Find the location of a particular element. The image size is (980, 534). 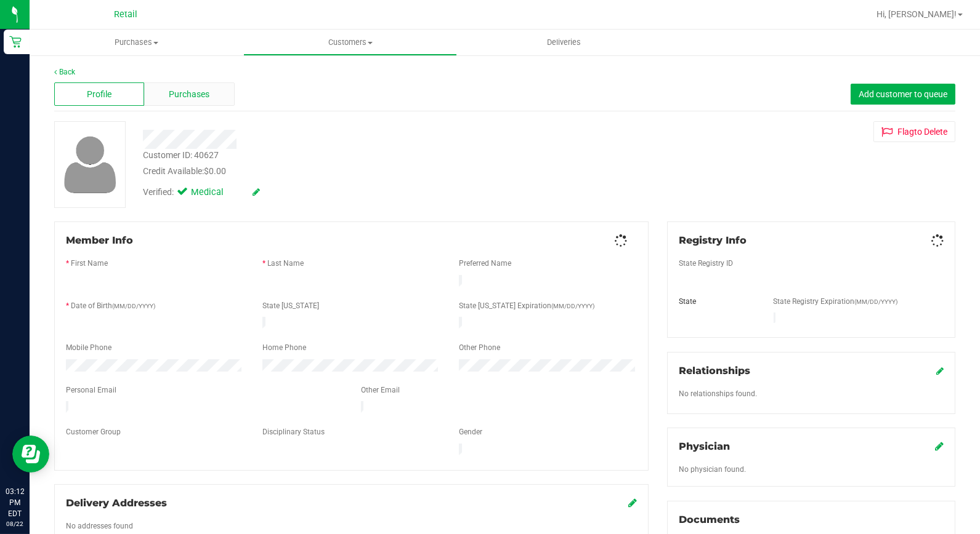

div: State is located at coordinates (716, 302).